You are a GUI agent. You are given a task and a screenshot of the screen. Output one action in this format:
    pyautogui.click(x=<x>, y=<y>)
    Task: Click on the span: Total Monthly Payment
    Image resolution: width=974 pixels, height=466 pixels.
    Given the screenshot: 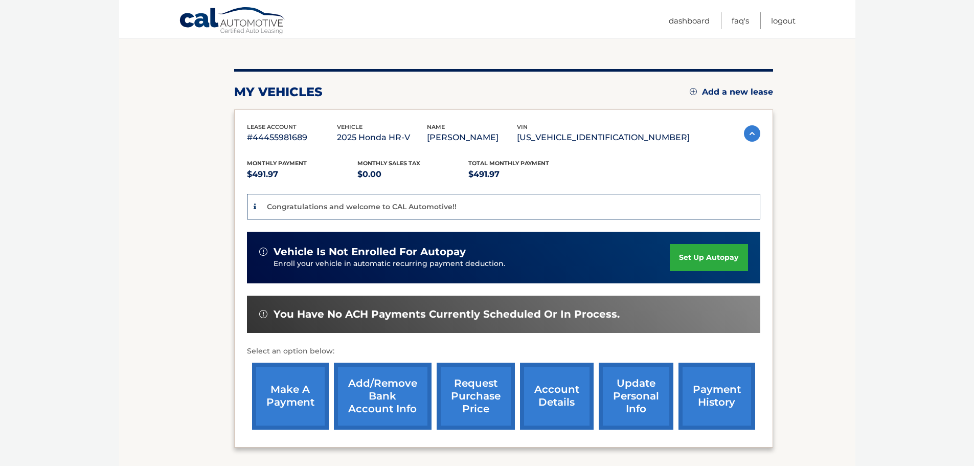 What is the action you would take?
    pyautogui.click(x=509, y=163)
    